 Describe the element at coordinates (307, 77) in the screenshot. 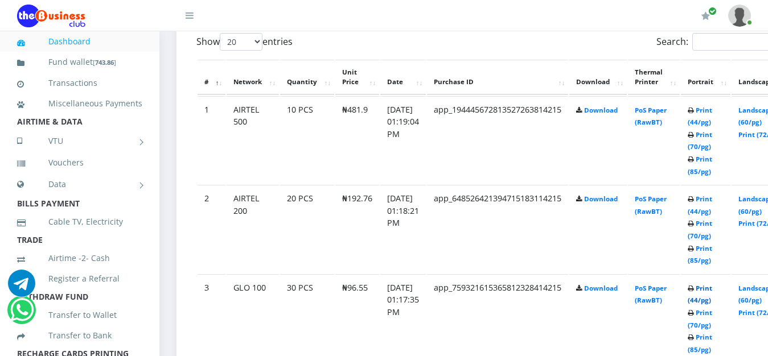

I see `th: Quantity: activate to sort column ascending` at that location.